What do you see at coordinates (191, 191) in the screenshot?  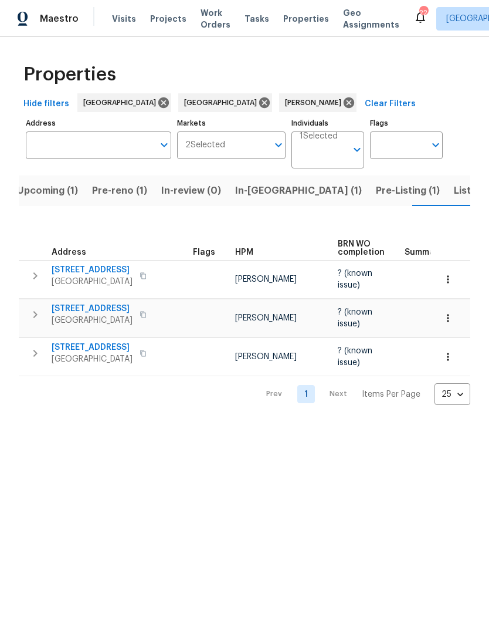 I see `span: In-review (0)` at bounding box center [191, 191].